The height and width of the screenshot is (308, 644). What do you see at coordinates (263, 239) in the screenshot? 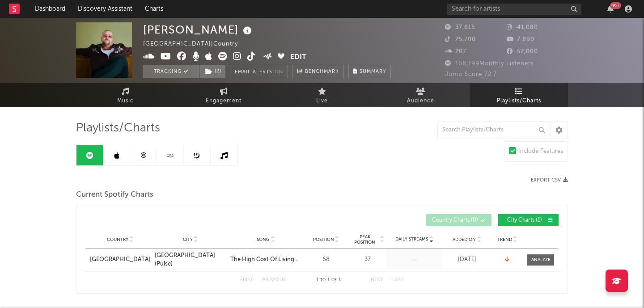
I see `span: Song` at bounding box center [263, 239].